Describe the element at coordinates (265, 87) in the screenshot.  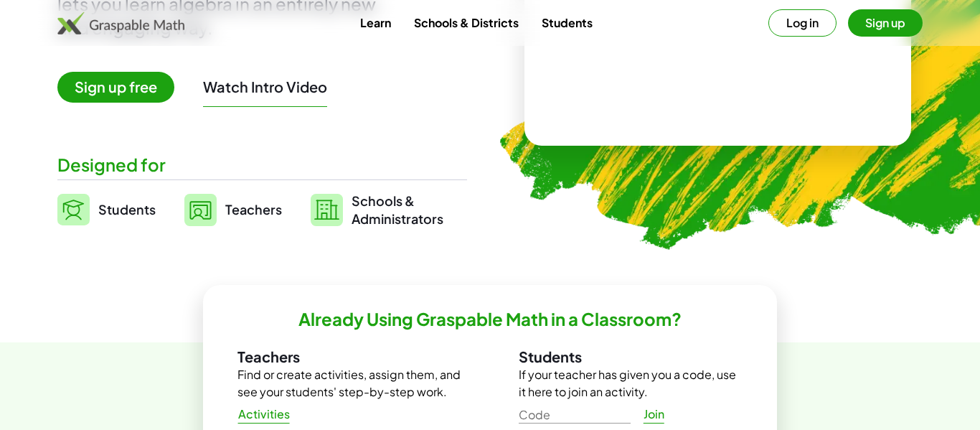
I see `button: Watch Intro Video` at that location.